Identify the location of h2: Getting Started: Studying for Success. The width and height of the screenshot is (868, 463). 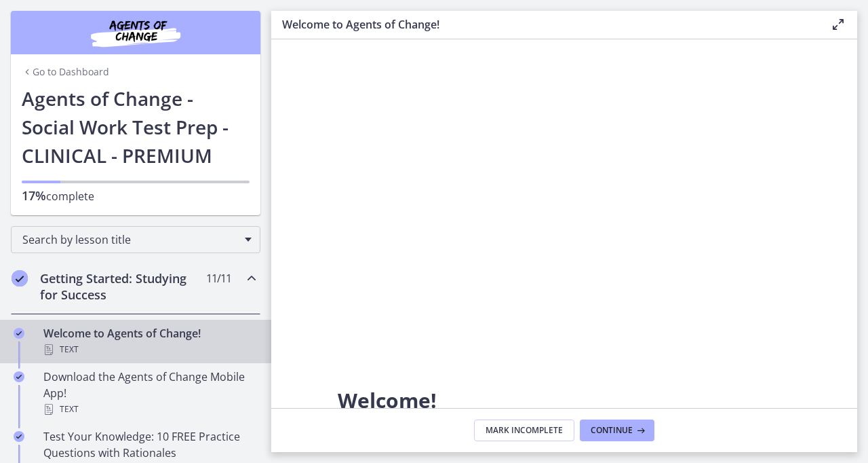
(123, 286).